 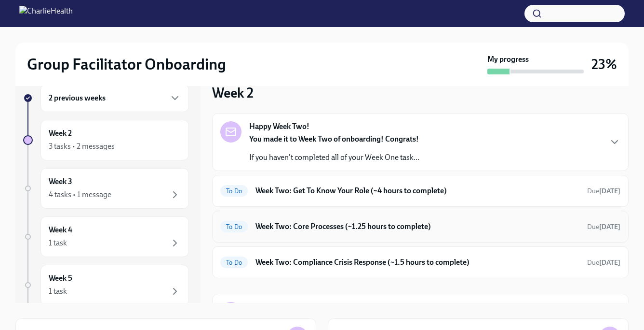 I want to click on a: Week 34 tasks • 1 message, so click(x=106, y=189).